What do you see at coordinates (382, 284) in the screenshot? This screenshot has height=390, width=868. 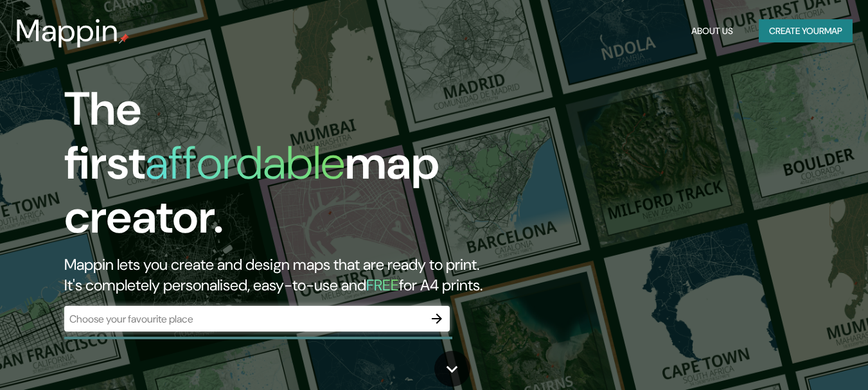 I see `h5: FREE` at bounding box center [382, 284].